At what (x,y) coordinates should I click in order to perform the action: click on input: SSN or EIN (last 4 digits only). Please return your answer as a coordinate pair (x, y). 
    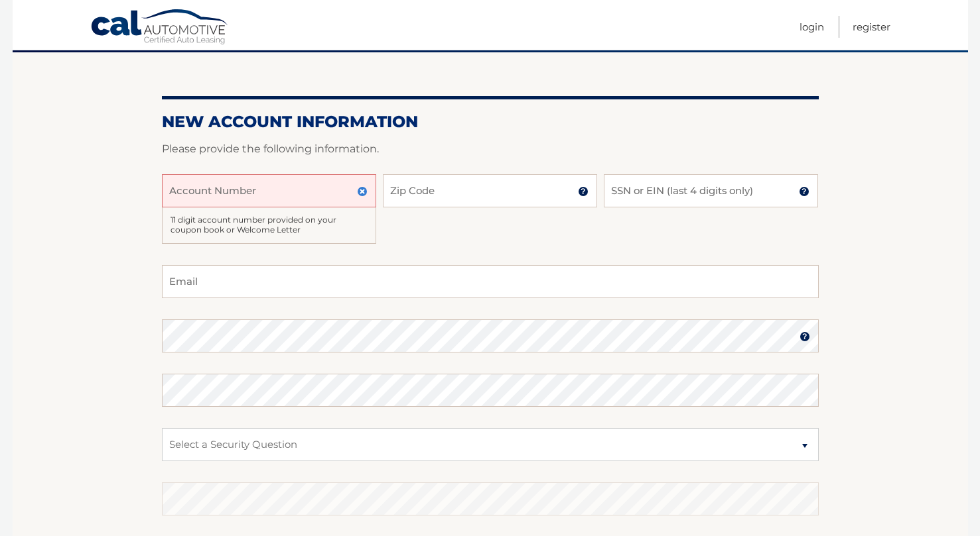
    Looking at the image, I should click on (710, 191).